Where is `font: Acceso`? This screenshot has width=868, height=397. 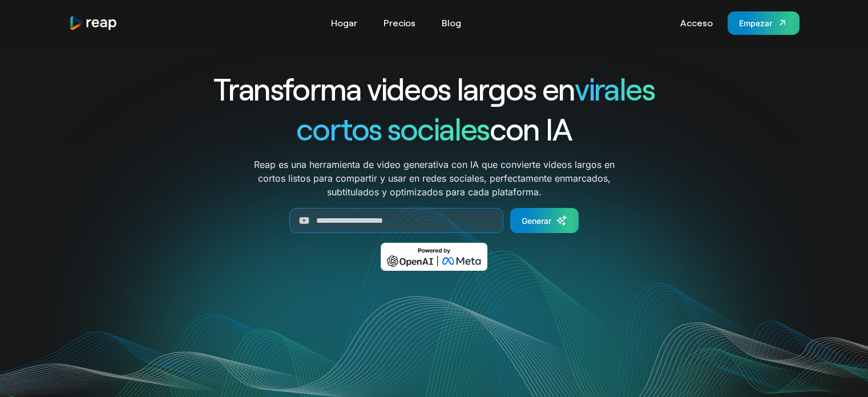
font: Acceso is located at coordinates (696, 22).